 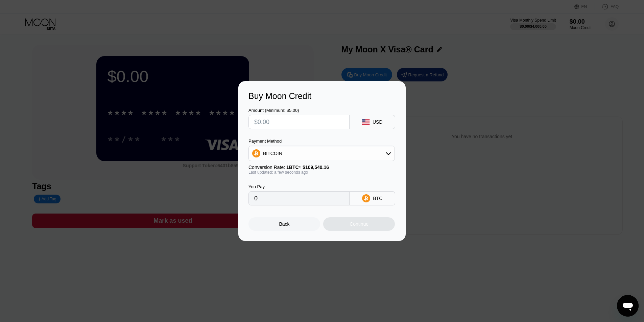 What do you see at coordinates (299, 187) in the screenshot?
I see `div: You Pay` at bounding box center [299, 187].